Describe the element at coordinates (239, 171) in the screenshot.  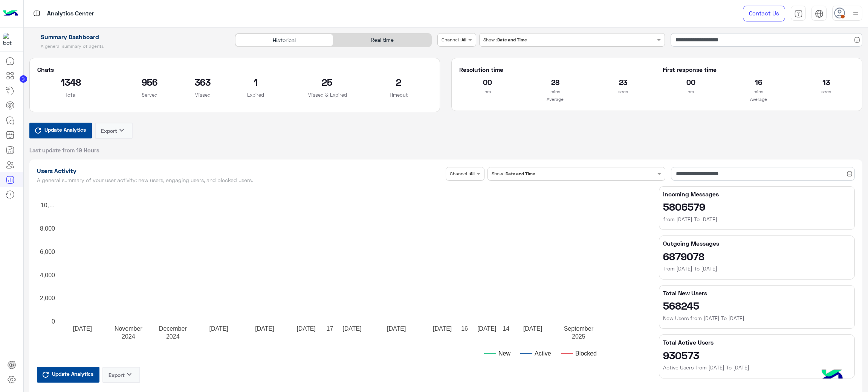
I see `h1: Users Activity` at that location.